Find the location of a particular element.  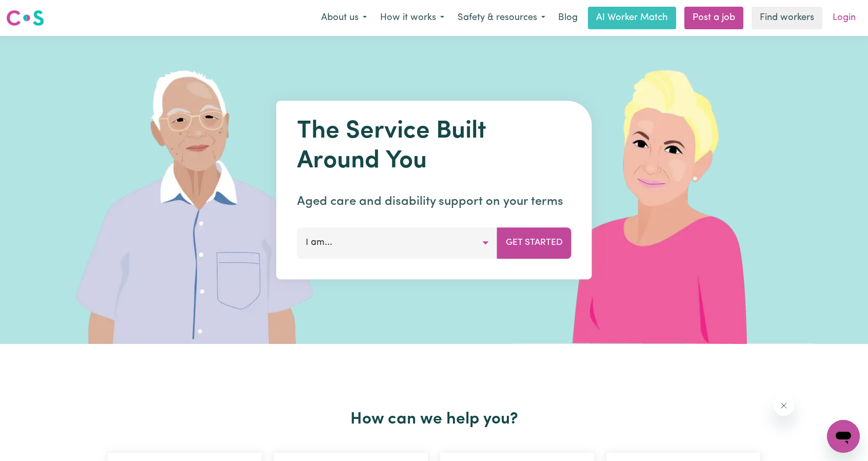

button: Get Started is located at coordinates (534, 243).